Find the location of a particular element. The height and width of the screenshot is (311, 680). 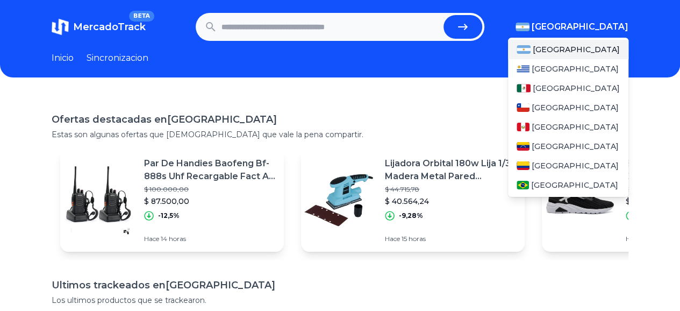

img: MercadoTrack is located at coordinates (60, 27).